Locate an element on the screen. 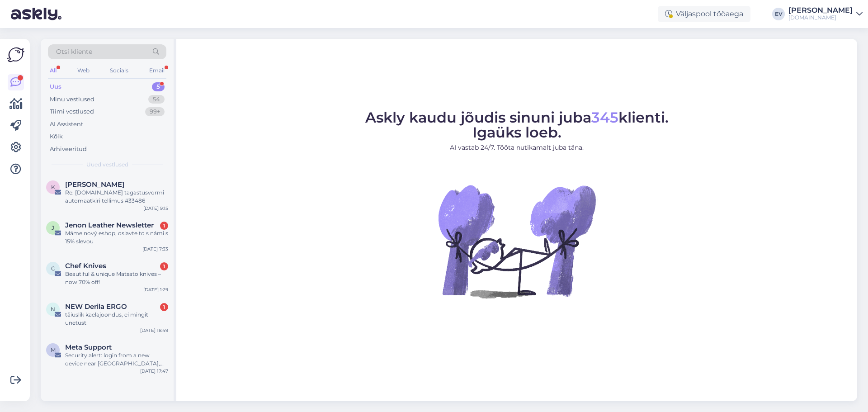 The width and height of the screenshot is (868, 412). span: 345 is located at coordinates (604, 117).